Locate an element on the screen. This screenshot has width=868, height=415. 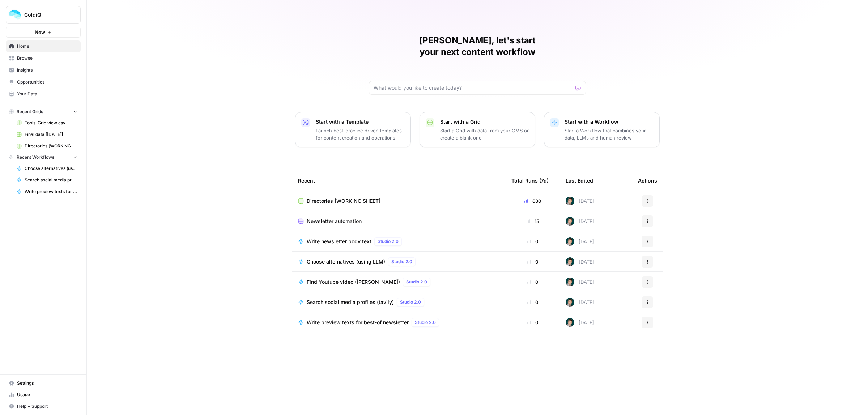
a: Settings is located at coordinates (43, 383).